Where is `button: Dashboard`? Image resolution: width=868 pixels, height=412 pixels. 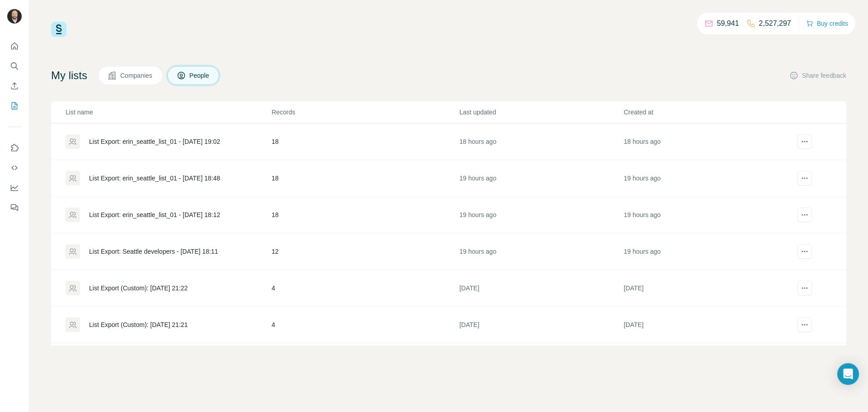 button: Dashboard is located at coordinates (14, 188).